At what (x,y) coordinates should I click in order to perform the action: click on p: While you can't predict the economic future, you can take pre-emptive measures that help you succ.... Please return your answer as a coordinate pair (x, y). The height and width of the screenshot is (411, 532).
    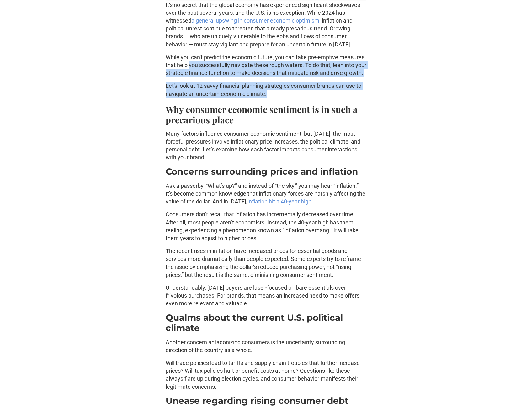
    Looking at the image, I should click on (266, 65).